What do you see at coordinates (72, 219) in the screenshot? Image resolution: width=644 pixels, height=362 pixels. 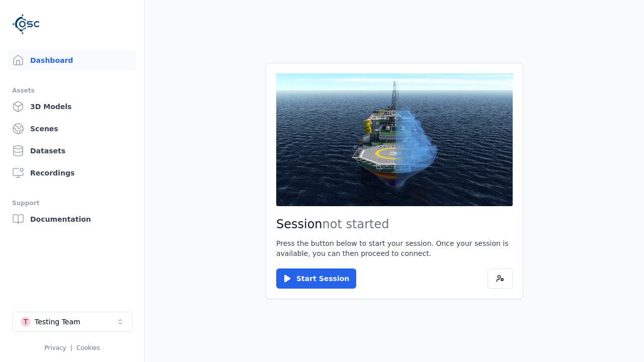 I see `a: Documentation` at bounding box center [72, 219].